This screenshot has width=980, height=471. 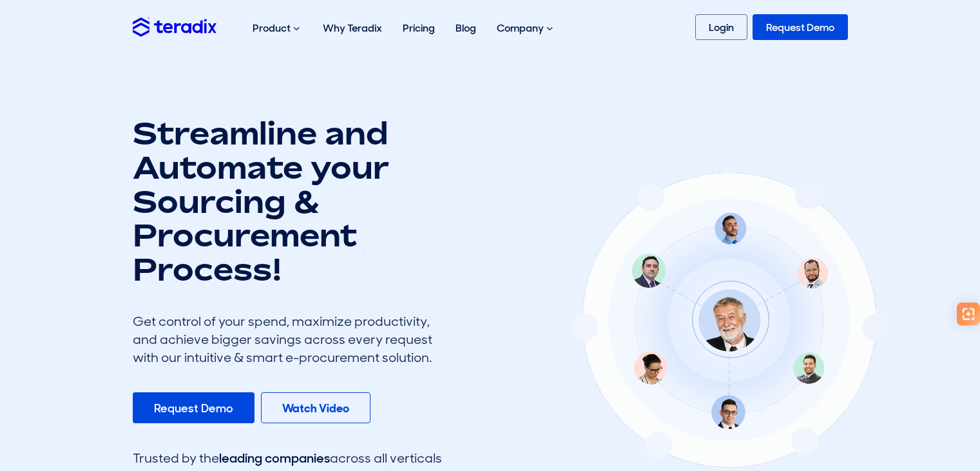 I want to click on h1: Streamline and Automate your Sourcing & Procurement Process!, so click(x=287, y=201).